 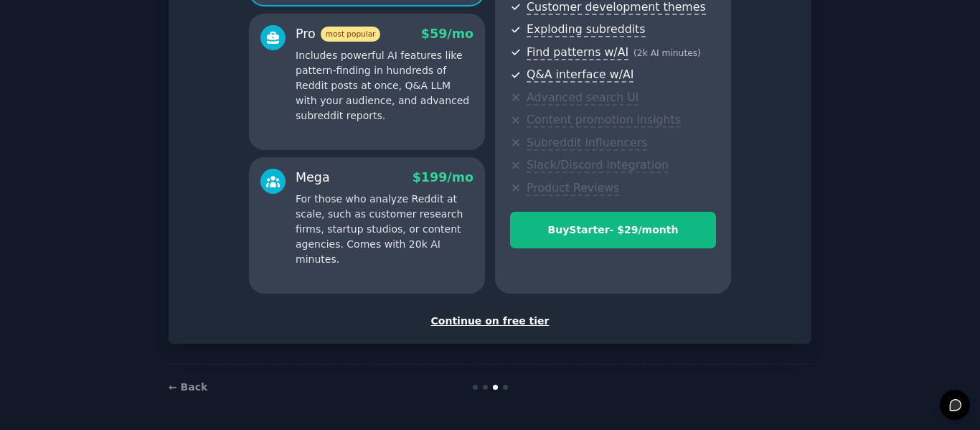 I want to click on span: $ 199 /mo, so click(x=443, y=177).